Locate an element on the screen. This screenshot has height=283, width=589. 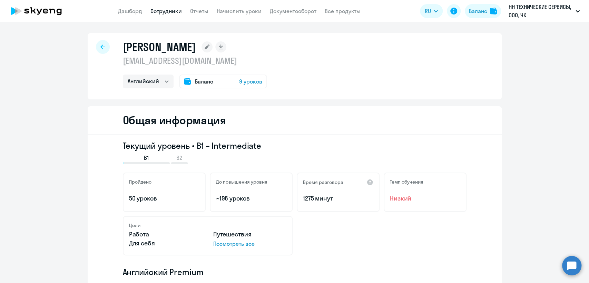
img: balance is located at coordinates (493, 11).